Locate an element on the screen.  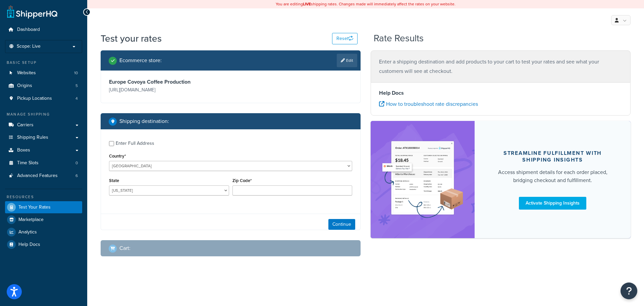
span: 10 is located at coordinates (76, 73).